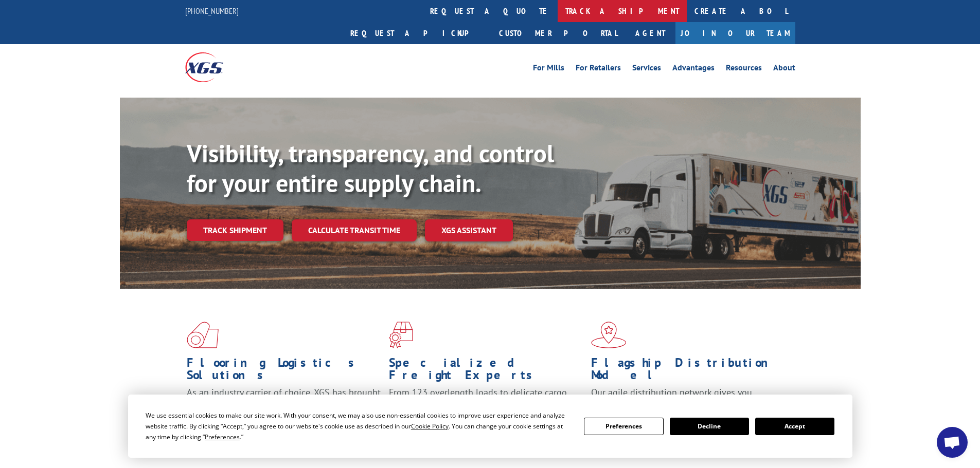 This screenshot has width=980, height=468. What do you see at coordinates (354, 230) in the screenshot?
I see `a: Calculate transit time` at bounding box center [354, 230].